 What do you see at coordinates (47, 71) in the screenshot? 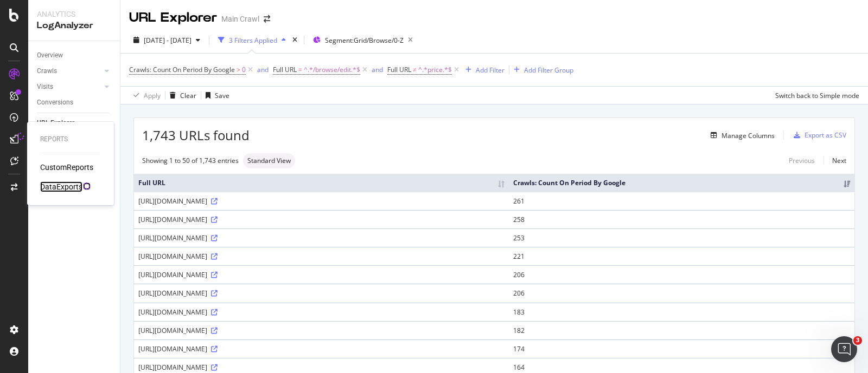
I see `div: Crawls` at bounding box center [47, 71].